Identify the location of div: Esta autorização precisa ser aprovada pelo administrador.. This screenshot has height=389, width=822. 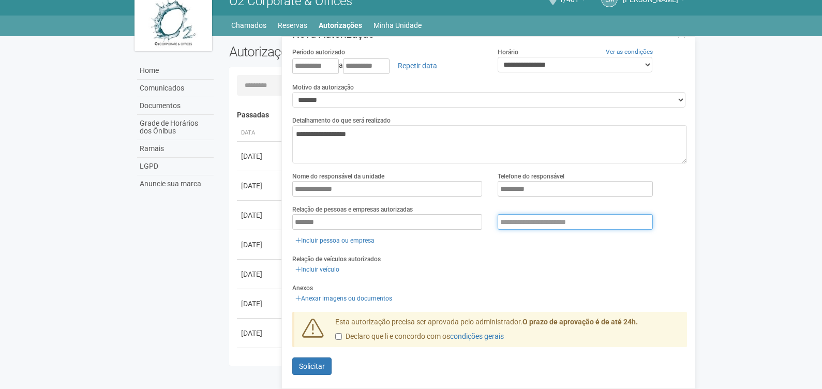
(508, 332).